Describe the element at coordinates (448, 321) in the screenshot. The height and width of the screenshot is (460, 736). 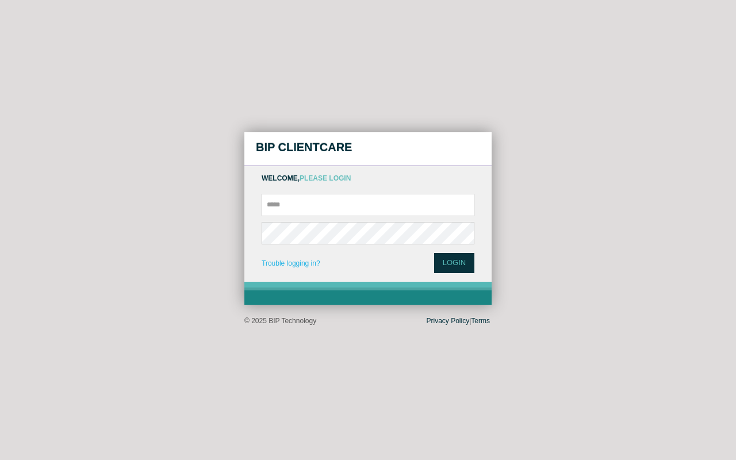
I see `a: Privacy Policy` at that location.